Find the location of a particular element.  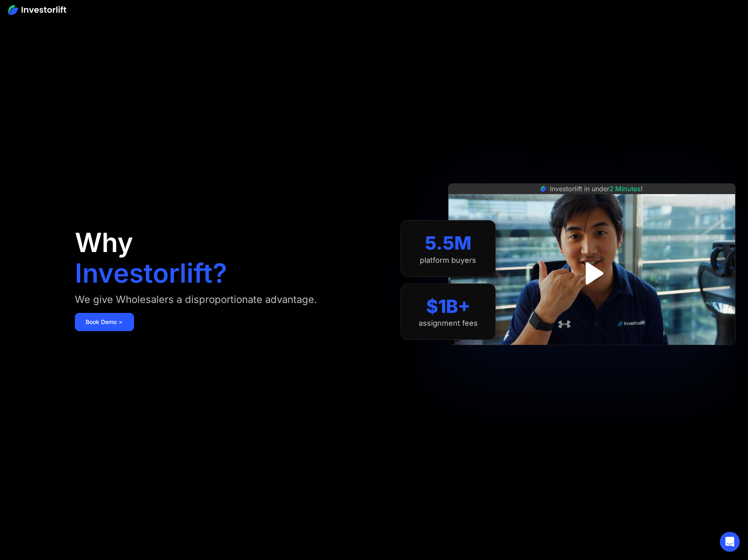

div: Open Intercom Messenger is located at coordinates (730, 542).